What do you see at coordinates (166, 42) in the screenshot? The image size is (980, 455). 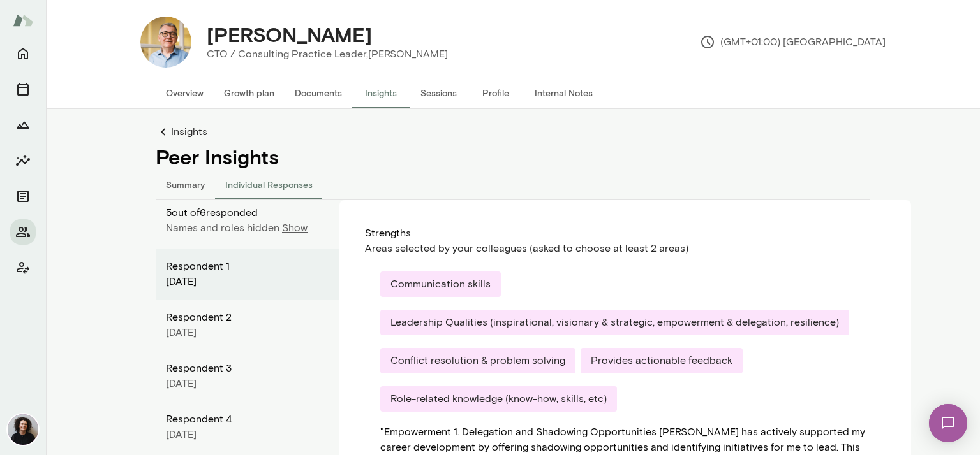 I see `img: Scott Bowie` at bounding box center [166, 42].